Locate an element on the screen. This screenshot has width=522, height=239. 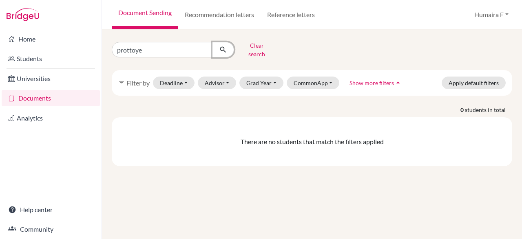
div: There are no students that match the filters applied is located at coordinates (312, 142).